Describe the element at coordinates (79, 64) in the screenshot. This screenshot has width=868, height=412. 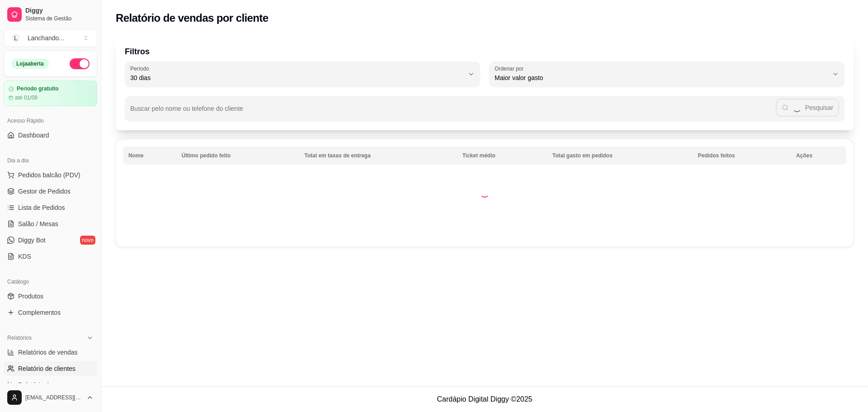
I see `button: Alterar Status` at that location.